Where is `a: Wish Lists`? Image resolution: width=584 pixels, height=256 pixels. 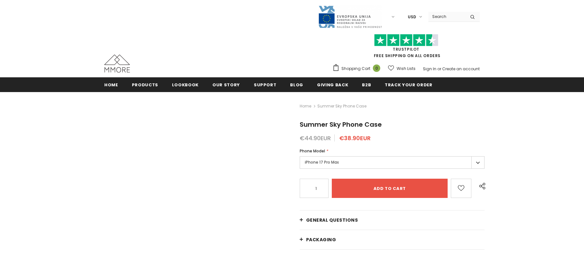
a: Wish Lists is located at coordinates (402, 68).